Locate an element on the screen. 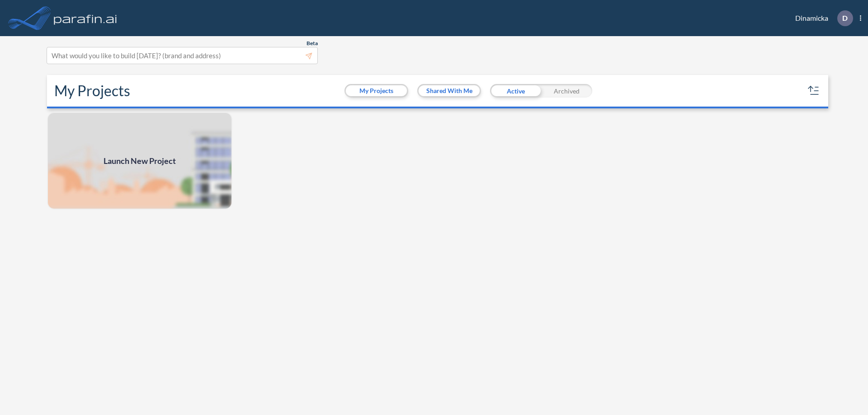 The height and width of the screenshot is (415, 868). div: Active is located at coordinates (515, 91).